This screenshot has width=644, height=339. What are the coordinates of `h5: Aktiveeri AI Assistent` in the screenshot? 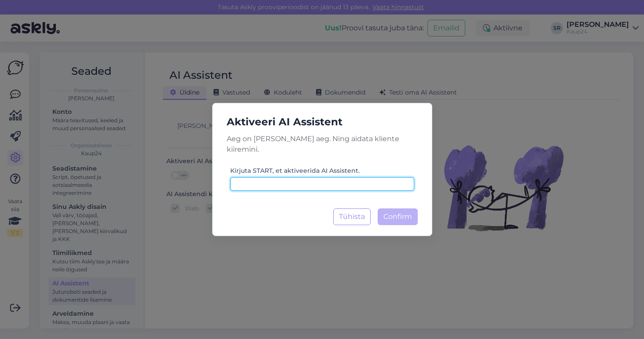 It's located at (322, 122).